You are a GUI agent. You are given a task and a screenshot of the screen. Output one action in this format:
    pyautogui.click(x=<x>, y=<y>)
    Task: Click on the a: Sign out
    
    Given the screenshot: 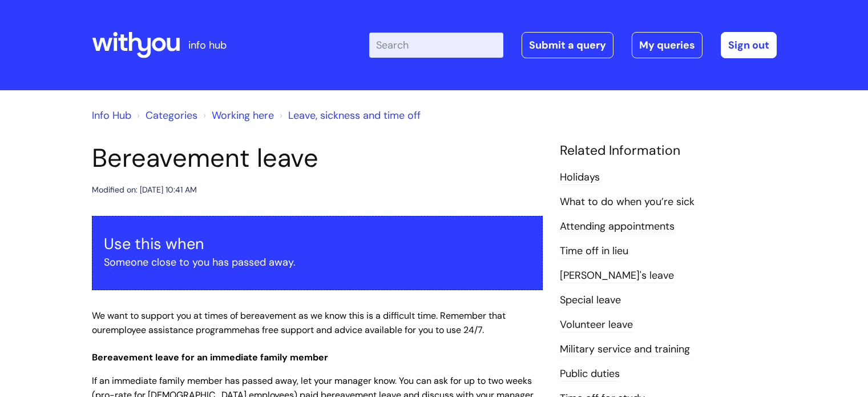 What is the action you would take?
    pyautogui.click(x=749, y=45)
    